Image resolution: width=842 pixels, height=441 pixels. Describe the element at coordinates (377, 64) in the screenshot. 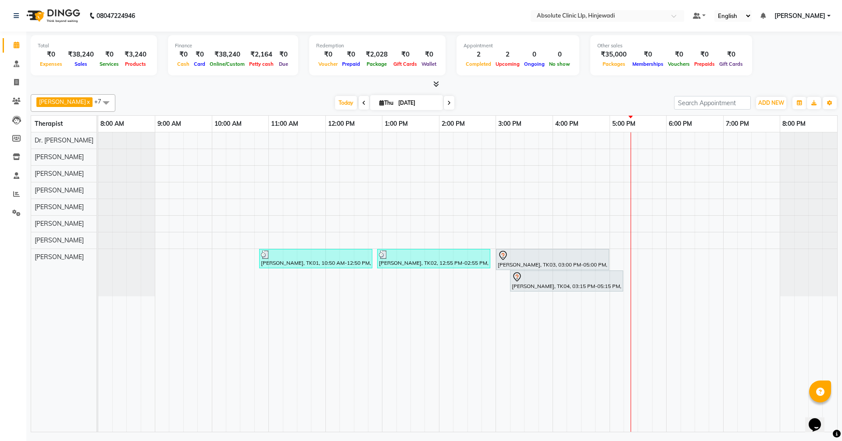

I see `span: Package` at that location.